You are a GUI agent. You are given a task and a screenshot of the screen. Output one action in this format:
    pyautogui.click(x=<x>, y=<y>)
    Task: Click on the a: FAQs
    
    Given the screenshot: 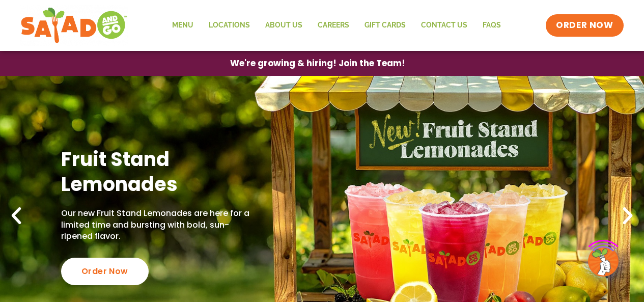 What is the action you would take?
    pyautogui.click(x=492, y=25)
    